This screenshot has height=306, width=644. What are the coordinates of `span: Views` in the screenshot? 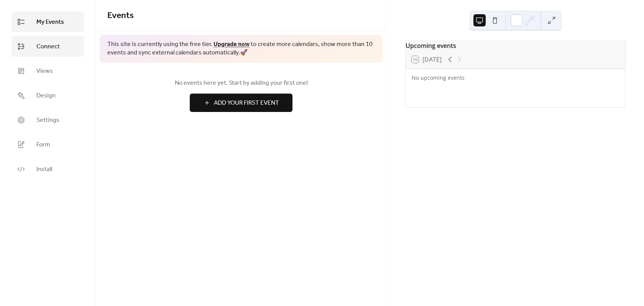 It's located at (45, 72).